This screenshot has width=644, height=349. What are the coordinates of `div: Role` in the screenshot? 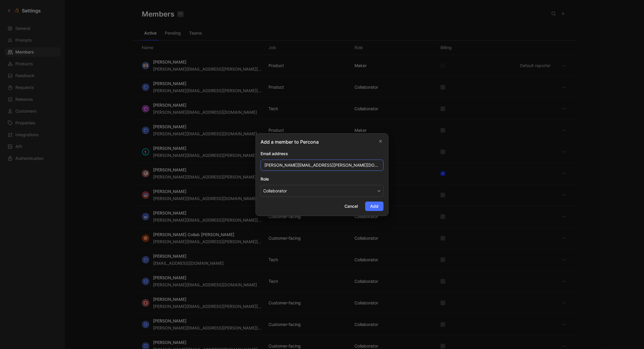 It's located at (322, 179).